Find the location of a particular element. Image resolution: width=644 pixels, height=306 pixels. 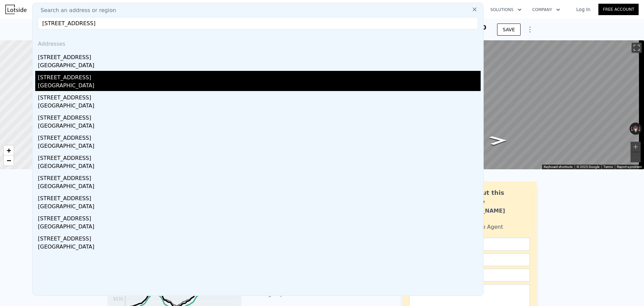

div: Ask about this property is located at coordinates (493, 198).